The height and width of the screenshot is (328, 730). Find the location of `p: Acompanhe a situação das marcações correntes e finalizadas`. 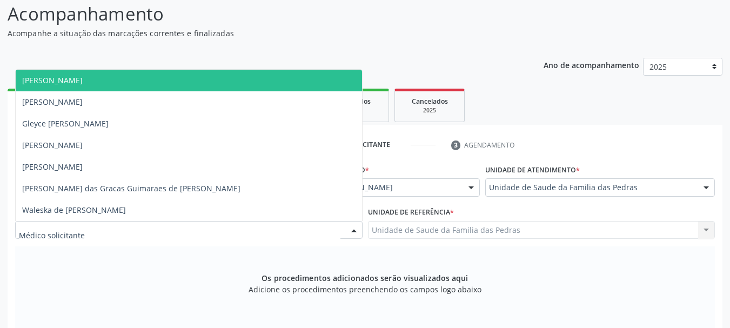

p: Acompanhe a situação das marcações correntes e finalizadas is located at coordinates (258, 33).